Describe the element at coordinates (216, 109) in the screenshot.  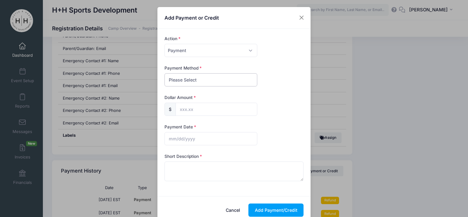
I see `input: xxx.xx` at that location.